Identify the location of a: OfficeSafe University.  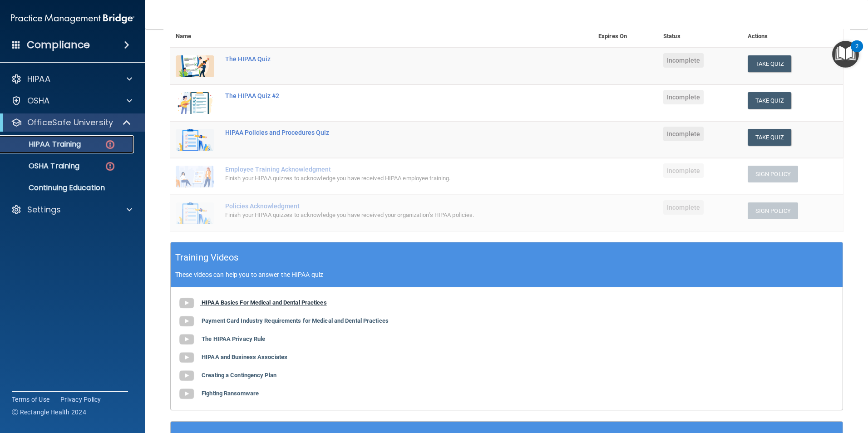
(71, 123).